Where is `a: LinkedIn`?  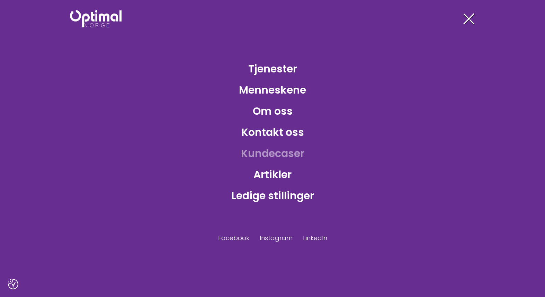 a: LinkedIn is located at coordinates (315, 237).